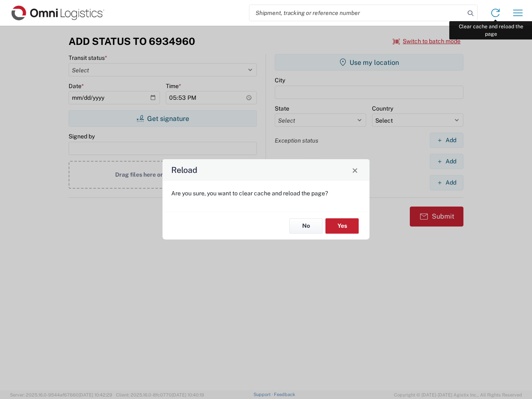  I want to click on button: Close, so click(355, 170).